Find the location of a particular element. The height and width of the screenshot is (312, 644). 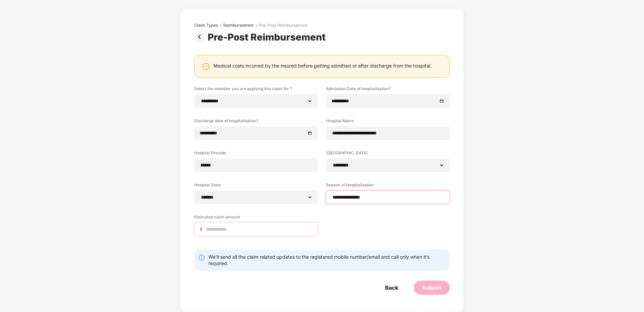

label: Hospital Pincode is located at coordinates (255, 154).